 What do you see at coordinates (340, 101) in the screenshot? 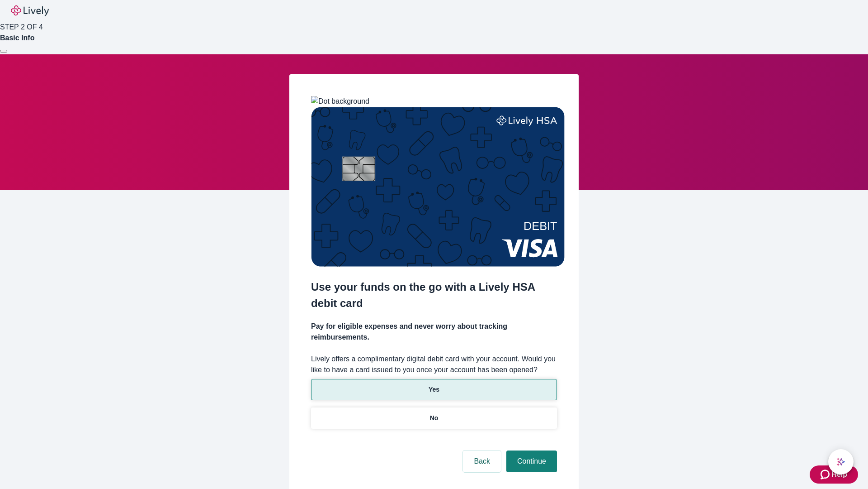
I see `img: Dot background` at bounding box center [340, 101].